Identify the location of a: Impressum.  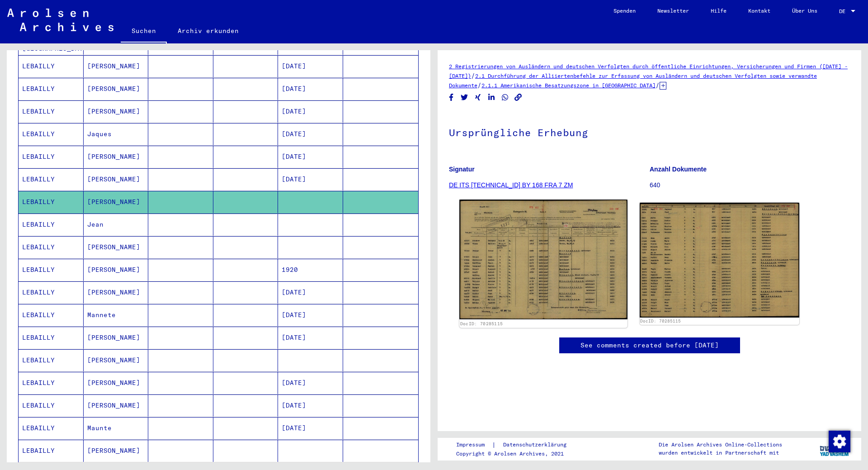
(474, 445).